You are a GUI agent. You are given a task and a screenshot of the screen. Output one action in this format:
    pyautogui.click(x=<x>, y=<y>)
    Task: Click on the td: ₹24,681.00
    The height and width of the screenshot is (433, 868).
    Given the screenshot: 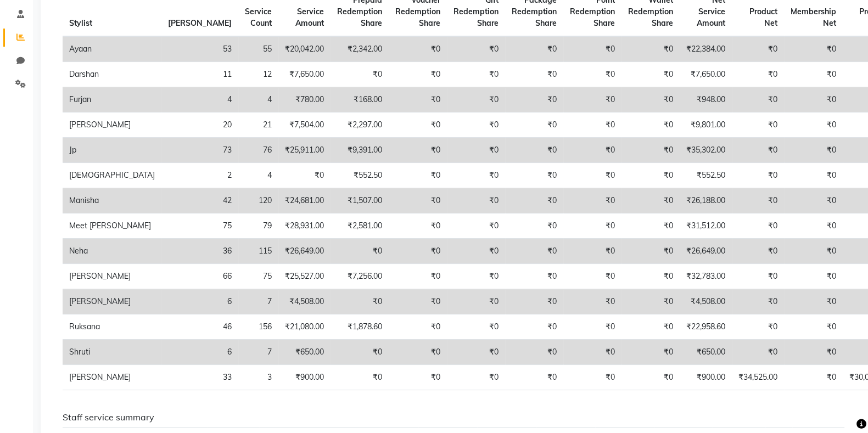 What is the action you would take?
    pyautogui.click(x=304, y=200)
    